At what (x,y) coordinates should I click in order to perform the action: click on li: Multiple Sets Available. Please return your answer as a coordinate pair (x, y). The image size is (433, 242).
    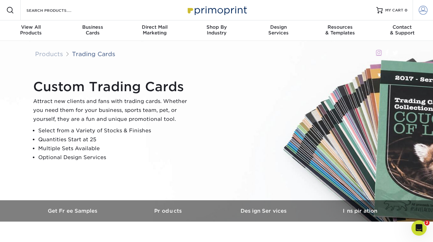
    Looking at the image, I should click on (115, 148).